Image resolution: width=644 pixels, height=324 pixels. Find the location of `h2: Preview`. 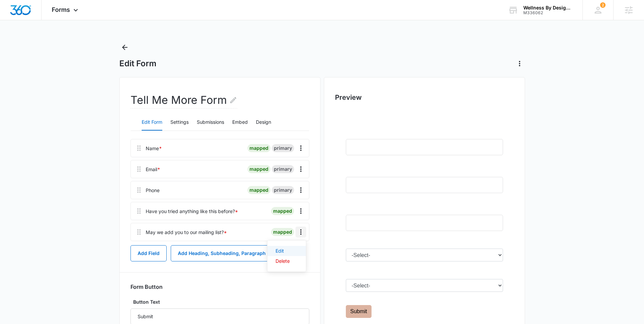

h2: Preview is located at coordinates (424, 97).